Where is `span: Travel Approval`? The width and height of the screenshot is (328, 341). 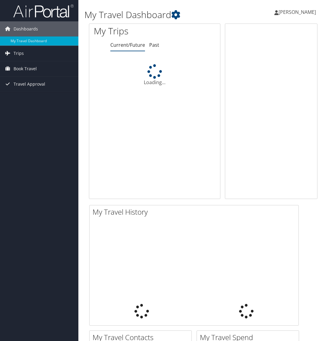
span: Travel Approval is located at coordinates (29, 84).